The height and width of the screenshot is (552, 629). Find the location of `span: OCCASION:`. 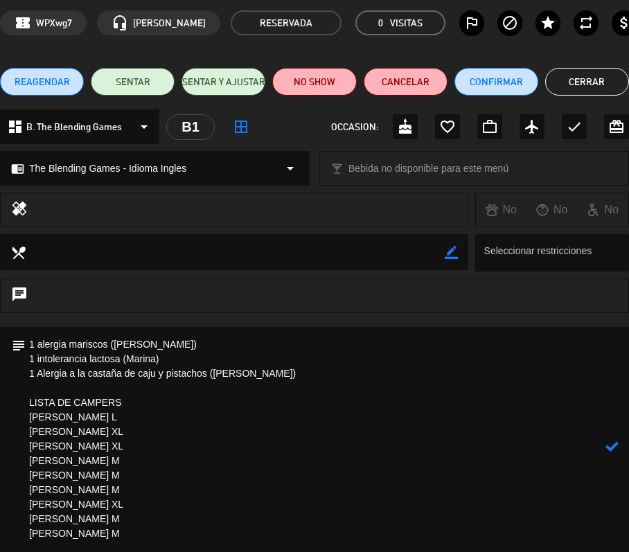

span: OCCASION: is located at coordinates (355, 127).